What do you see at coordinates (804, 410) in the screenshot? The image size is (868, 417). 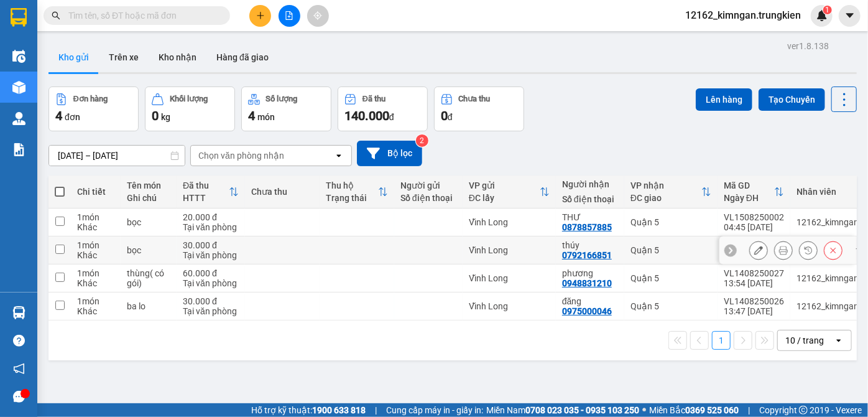 I see `span: copyright` at bounding box center [804, 410].